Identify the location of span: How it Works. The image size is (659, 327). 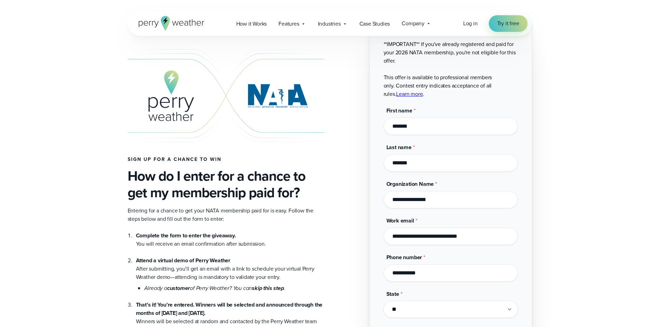
(251, 24).